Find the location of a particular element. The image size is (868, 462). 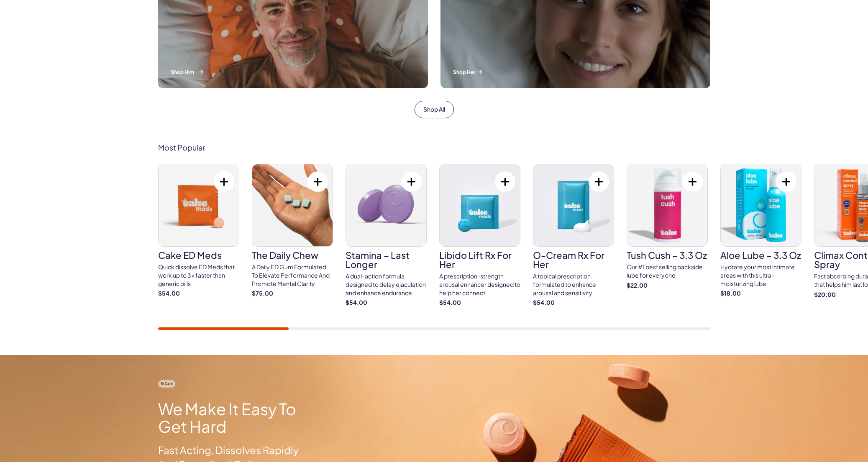

img: Aloe Lube – 3.3 oz is located at coordinates (761, 205).